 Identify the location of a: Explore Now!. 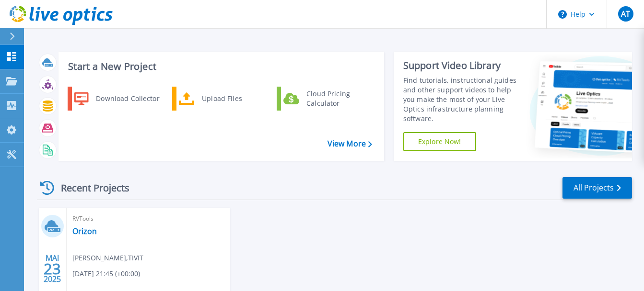
(440, 142).